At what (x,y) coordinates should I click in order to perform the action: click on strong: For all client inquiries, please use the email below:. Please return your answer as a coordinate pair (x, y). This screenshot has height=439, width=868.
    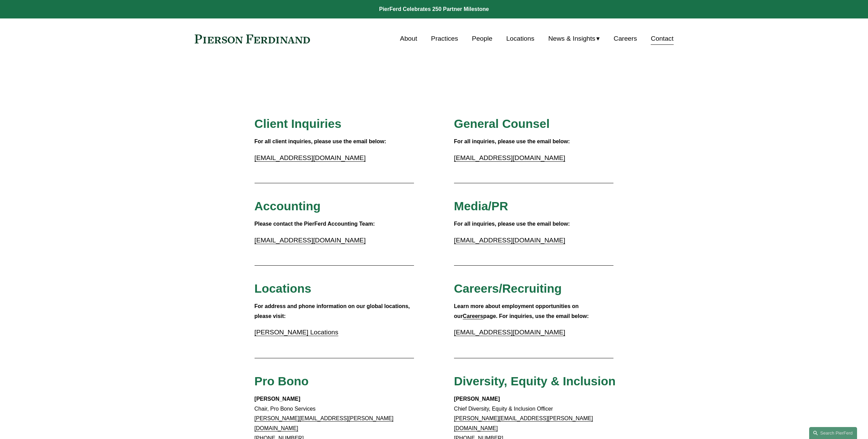
    Looking at the image, I should click on (320, 141).